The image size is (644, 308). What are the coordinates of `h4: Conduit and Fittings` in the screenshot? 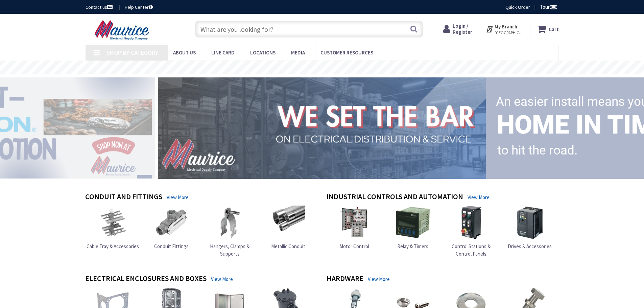 It's located at (124, 197).